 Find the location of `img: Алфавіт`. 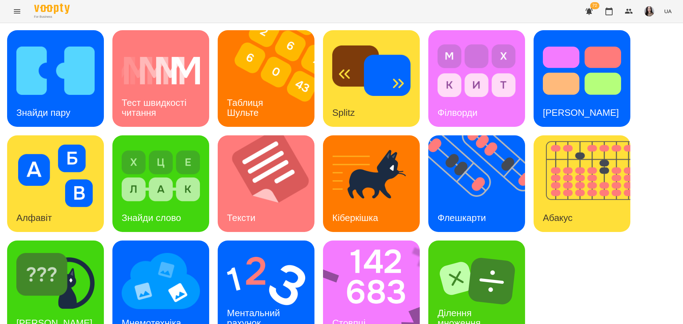

img: Алфавіт is located at coordinates (55, 176).